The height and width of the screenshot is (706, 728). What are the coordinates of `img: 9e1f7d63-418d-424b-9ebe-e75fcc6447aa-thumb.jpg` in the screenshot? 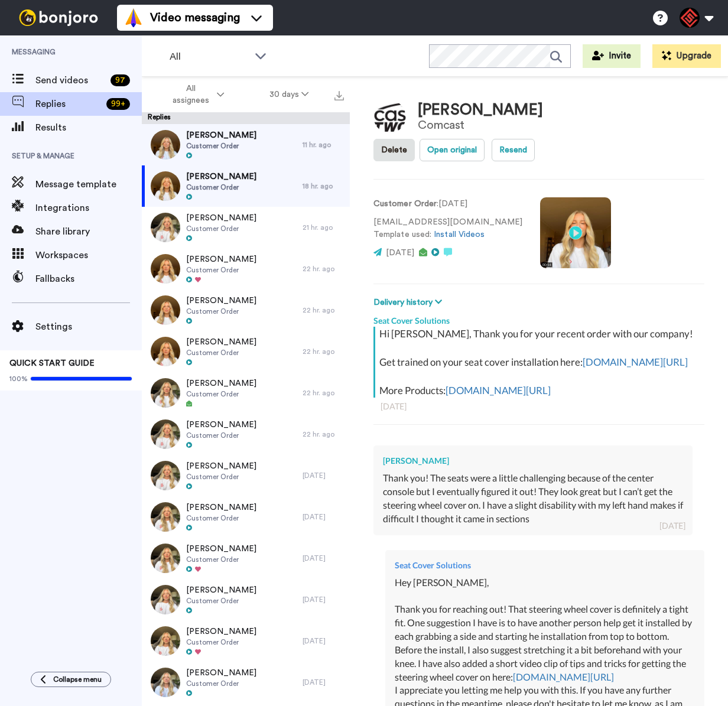 It's located at (166, 352).